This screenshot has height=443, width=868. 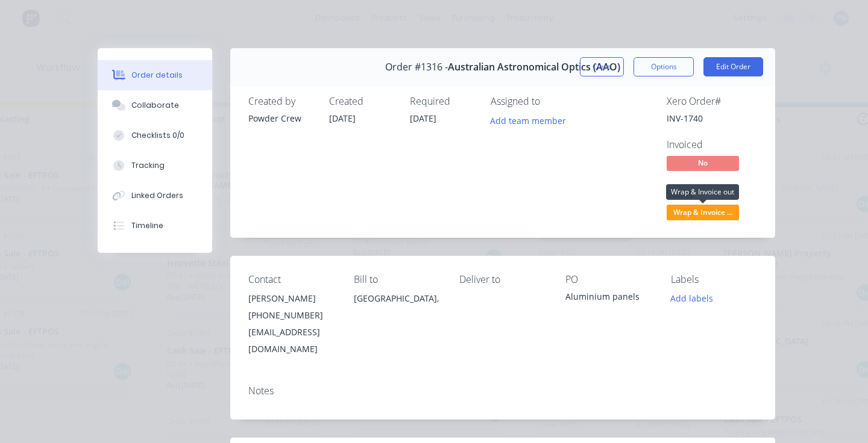 I want to click on div: Created, so click(x=363, y=101).